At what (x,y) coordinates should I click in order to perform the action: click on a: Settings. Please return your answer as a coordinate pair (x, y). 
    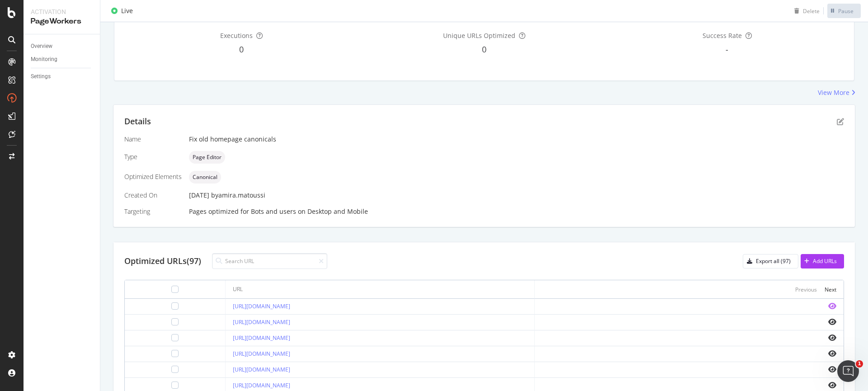
    Looking at the image, I should click on (61, 77).